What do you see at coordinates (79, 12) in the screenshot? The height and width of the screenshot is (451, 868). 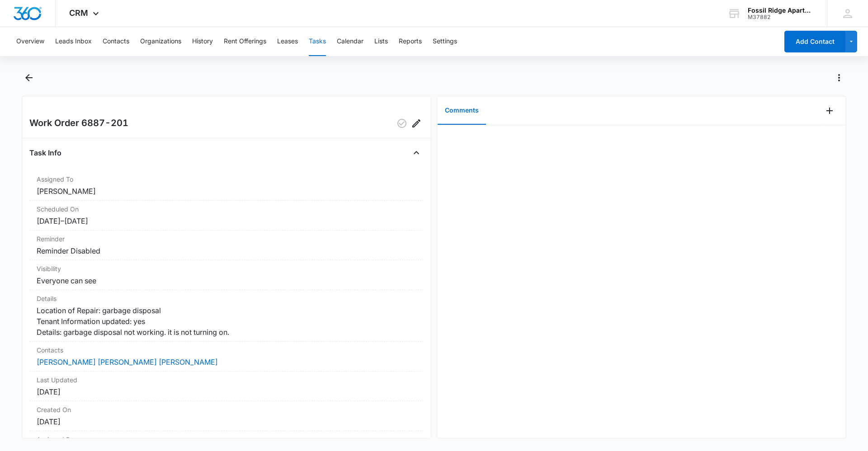 I see `span: CRM` at bounding box center [79, 12].